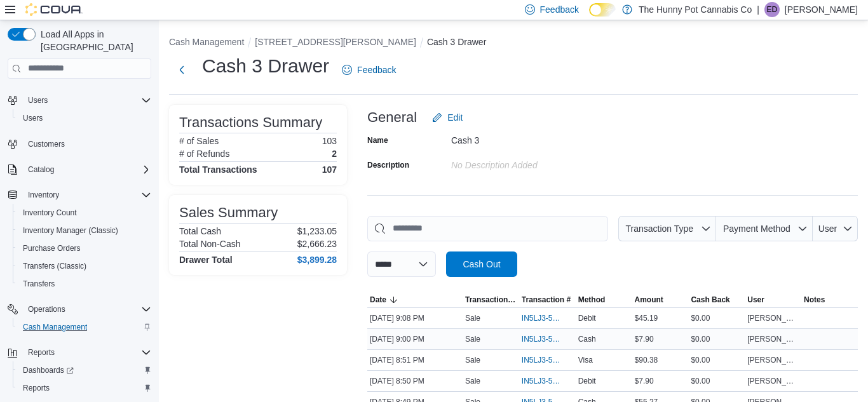 The height and width of the screenshot is (402, 868). What do you see at coordinates (266, 66) in the screenshot?
I see `h1: Cash 3 Drawer` at bounding box center [266, 66].